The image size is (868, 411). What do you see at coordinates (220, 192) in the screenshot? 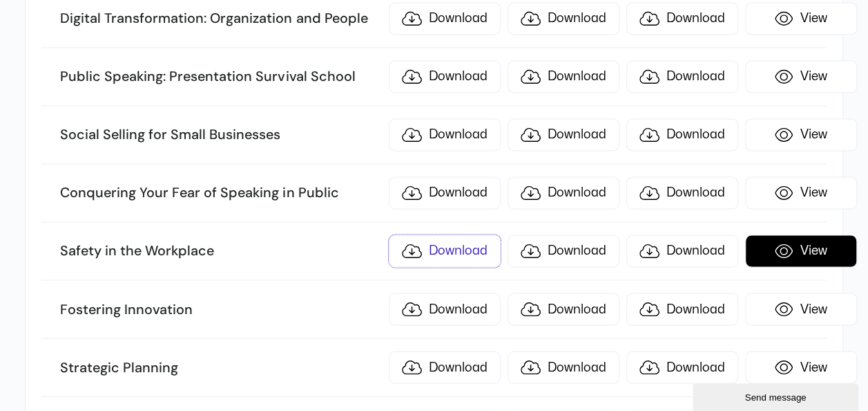
I see `h3: Conquering Your Fear of Speaking in Public` at bounding box center [220, 192].